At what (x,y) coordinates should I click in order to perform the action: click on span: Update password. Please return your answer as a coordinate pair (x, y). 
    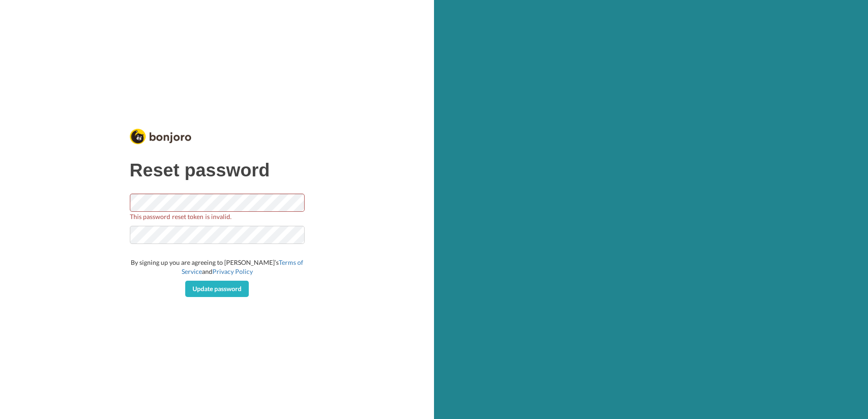
    Looking at the image, I should click on (217, 288).